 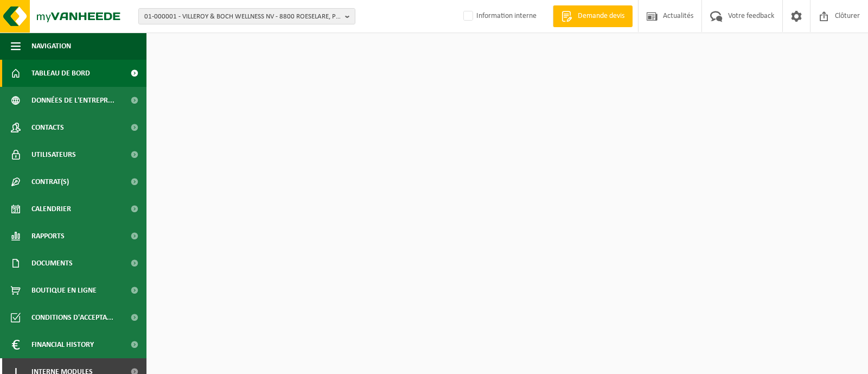 What do you see at coordinates (64, 290) in the screenshot?
I see `span: Boutique en ligne` at bounding box center [64, 290].